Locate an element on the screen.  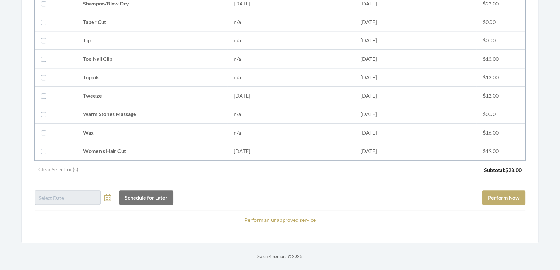
a: Clear Selection(s) is located at coordinates (59, 170).